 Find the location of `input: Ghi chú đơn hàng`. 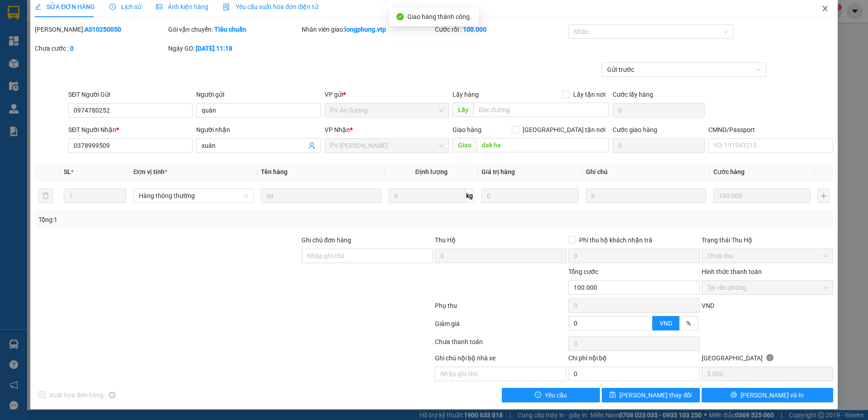

input: Ghi chú đơn hàng is located at coordinates (367, 255).